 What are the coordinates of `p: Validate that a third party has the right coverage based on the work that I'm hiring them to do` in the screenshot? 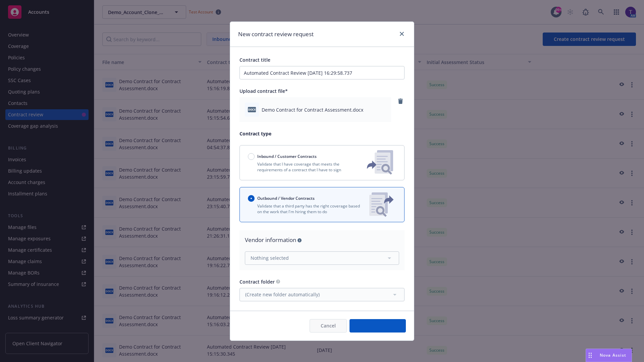 It's located at (305, 209).